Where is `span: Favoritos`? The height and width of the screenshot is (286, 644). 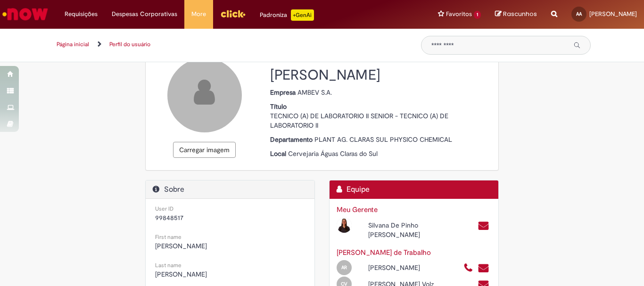
span: Favoritos is located at coordinates (459, 14).